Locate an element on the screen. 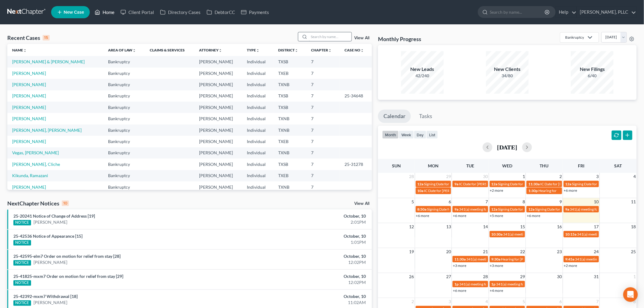 This screenshot has height=308, width=644. td: 25-34648 is located at coordinates (356, 96).